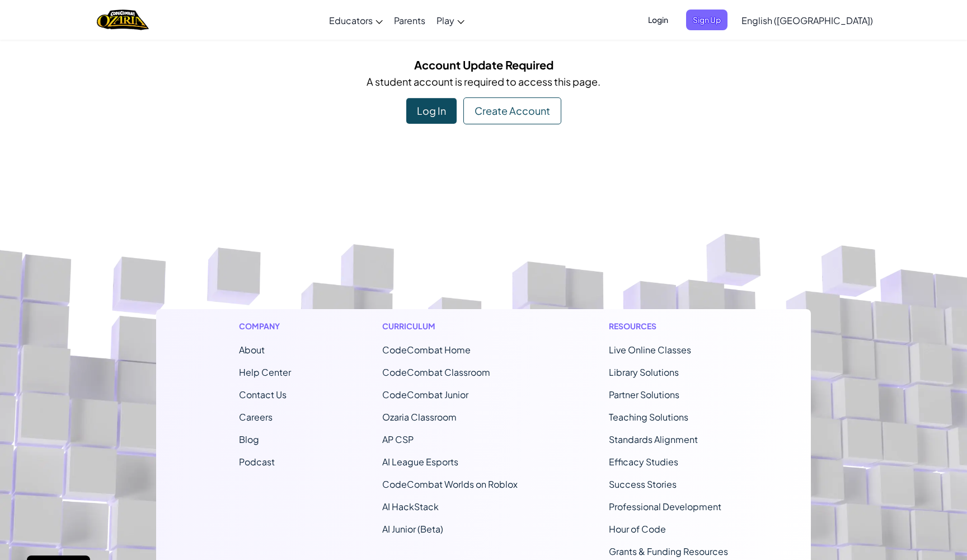 Image resolution: width=967 pixels, height=560 pixels. I want to click on a: Standards Alignment, so click(653, 439).